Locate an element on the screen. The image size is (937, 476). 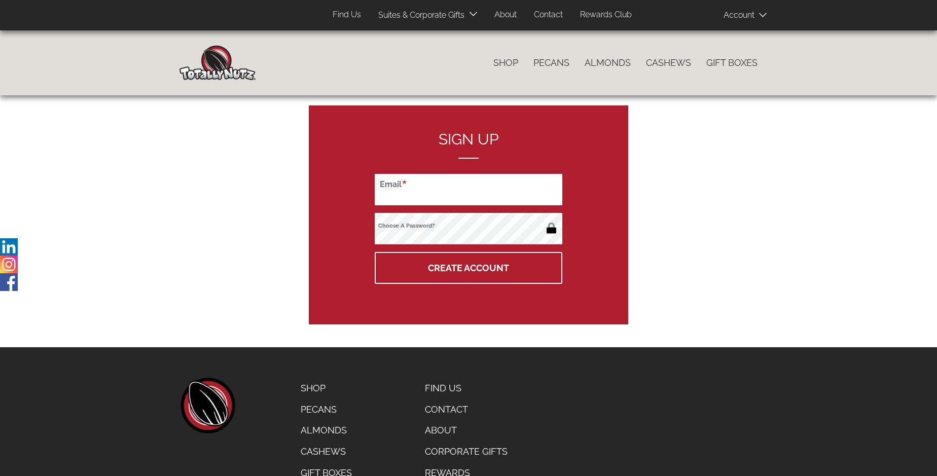
a: Corporate Gifts is located at coordinates (467, 452).